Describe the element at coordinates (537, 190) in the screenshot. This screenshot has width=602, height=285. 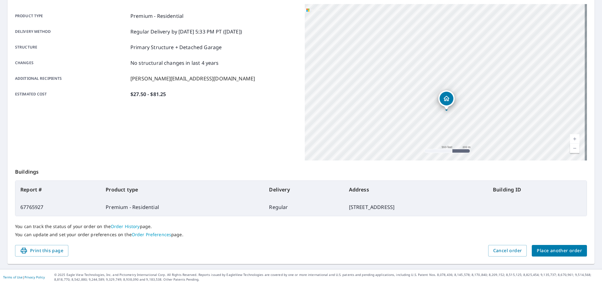
I see `th: Building ID` at that location.